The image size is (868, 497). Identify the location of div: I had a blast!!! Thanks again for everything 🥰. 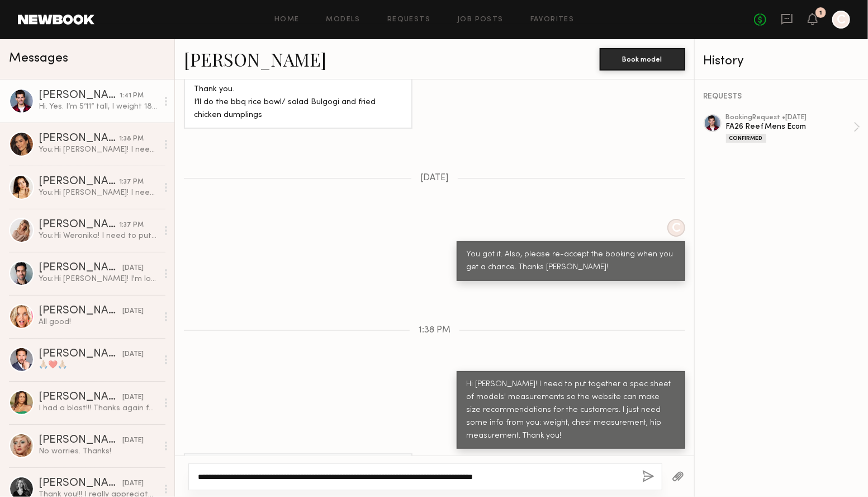
(98, 408).